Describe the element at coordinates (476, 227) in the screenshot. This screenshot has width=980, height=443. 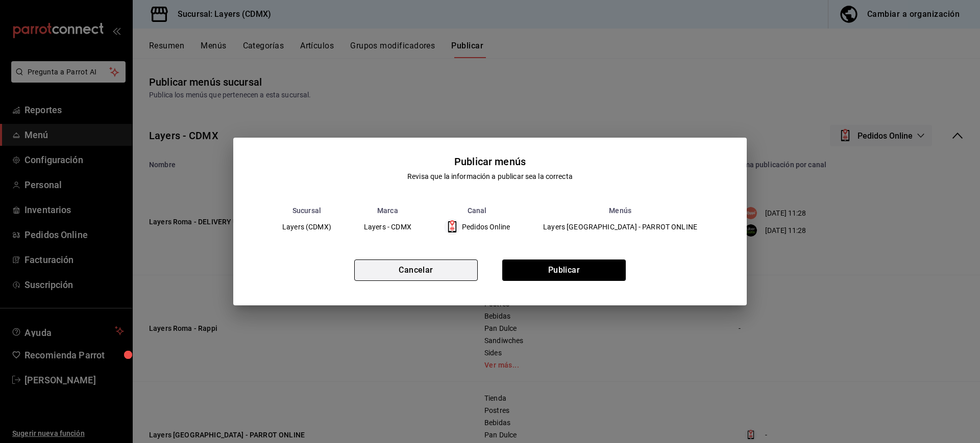
I see `div: Pedidos Online` at that location.